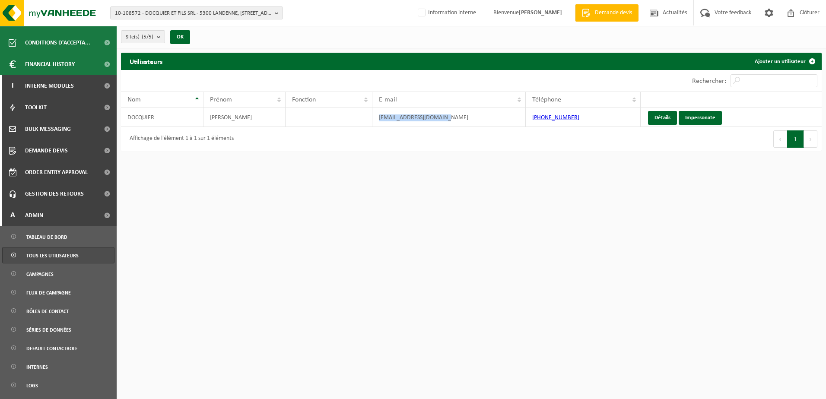 The image size is (826, 399). What do you see at coordinates (32, 386) in the screenshot?
I see `span: Logs` at bounding box center [32, 386].